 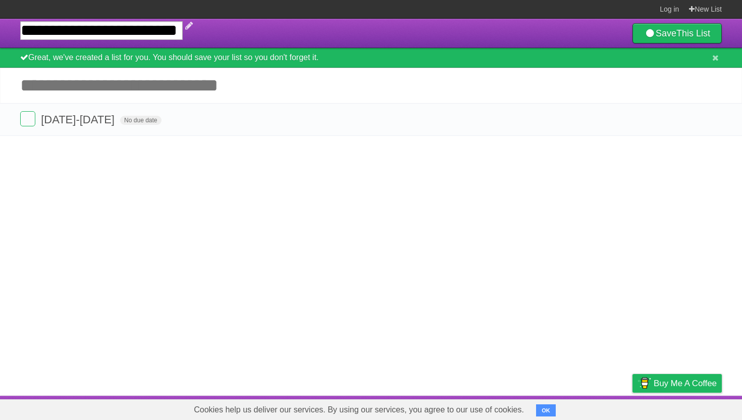 What do you see at coordinates (690, 407) in the screenshot?
I see `a: Suggest a feature` at bounding box center [690, 407].